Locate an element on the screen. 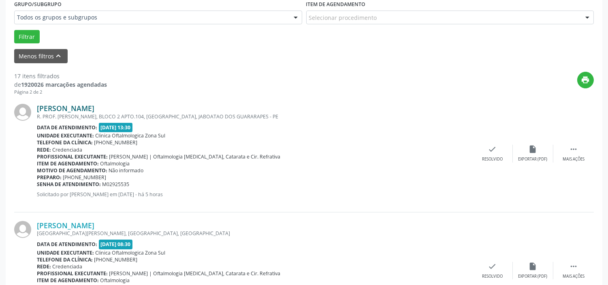 The height and width of the screenshot is (285, 608). b: Motivo de agendamento: is located at coordinates (72, 170).